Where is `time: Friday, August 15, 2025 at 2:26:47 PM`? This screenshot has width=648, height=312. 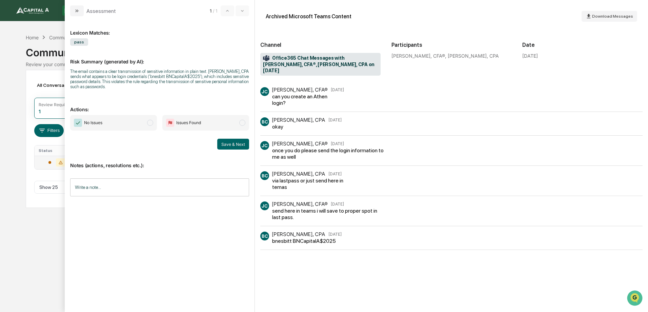 time: Friday, August 15, 2025 at 2:26:47 PM is located at coordinates (335, 120).